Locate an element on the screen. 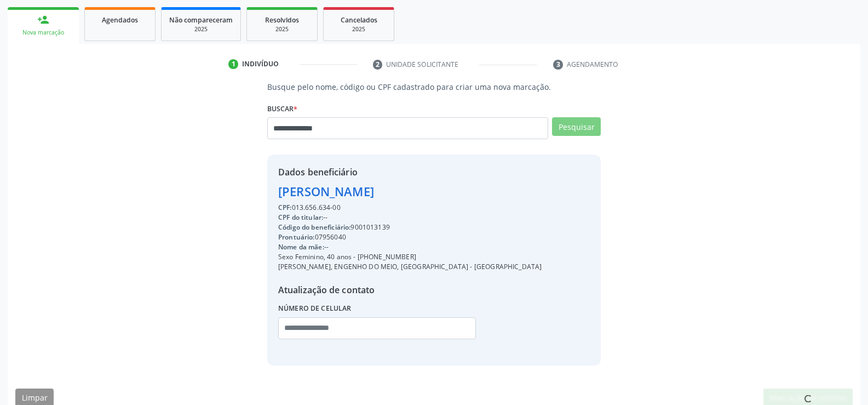 The width and height of the screenshot is (868, 405). p: Busque pelo nome, código ou CPF cadastrado para criar uma nova marcação. is located at coordinates (434, 87).